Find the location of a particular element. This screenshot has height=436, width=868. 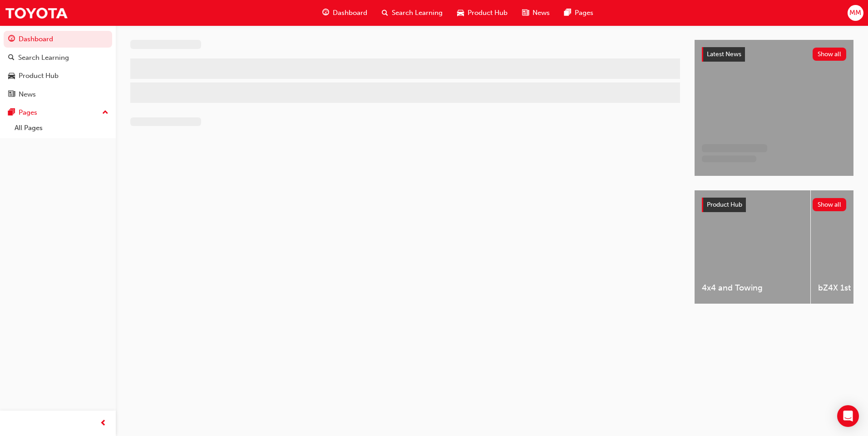

a: Product Hub is located at coordinates (58, 76).